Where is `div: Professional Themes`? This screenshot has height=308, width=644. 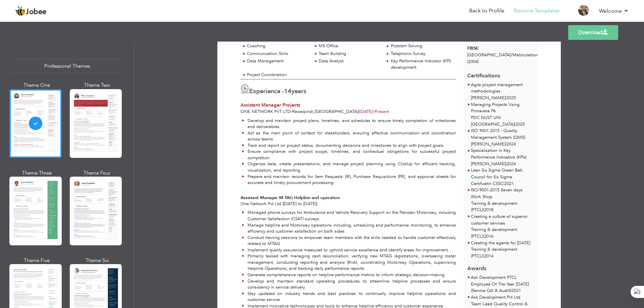 div: Professional Themes is located at coordinates (67, 66).